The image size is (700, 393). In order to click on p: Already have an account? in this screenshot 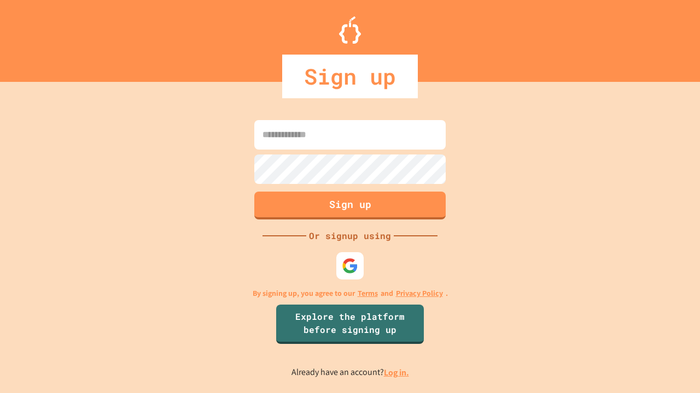, I will do `click(350, 373)`.